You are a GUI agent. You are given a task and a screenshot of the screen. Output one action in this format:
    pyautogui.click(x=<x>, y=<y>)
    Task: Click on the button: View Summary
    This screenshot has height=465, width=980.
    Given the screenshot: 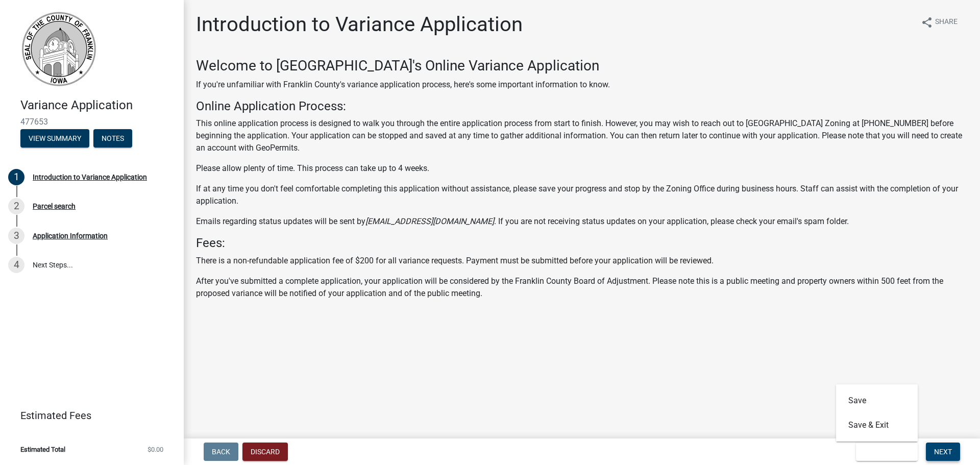 What is the action you would take?
    pyautogui.click(x=55, y=138)
    